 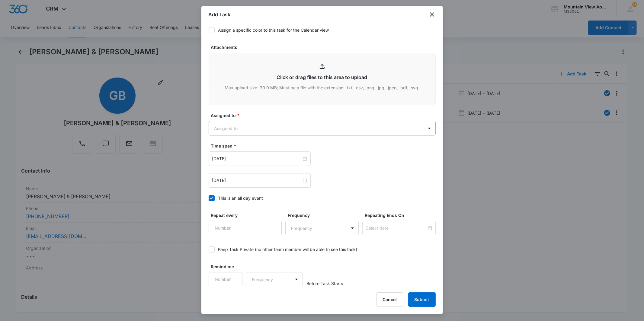 I want to click on label: Repeating Ends On, so click(x=401, y=215).